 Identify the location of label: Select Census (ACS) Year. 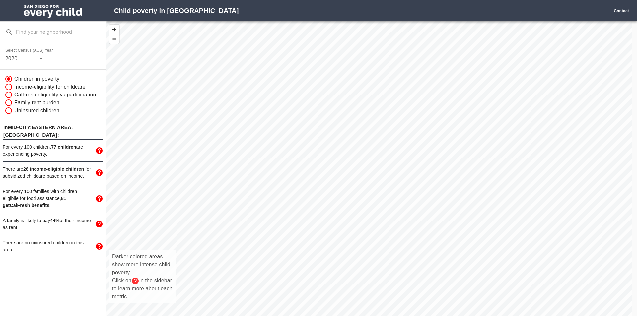
(30, 51).